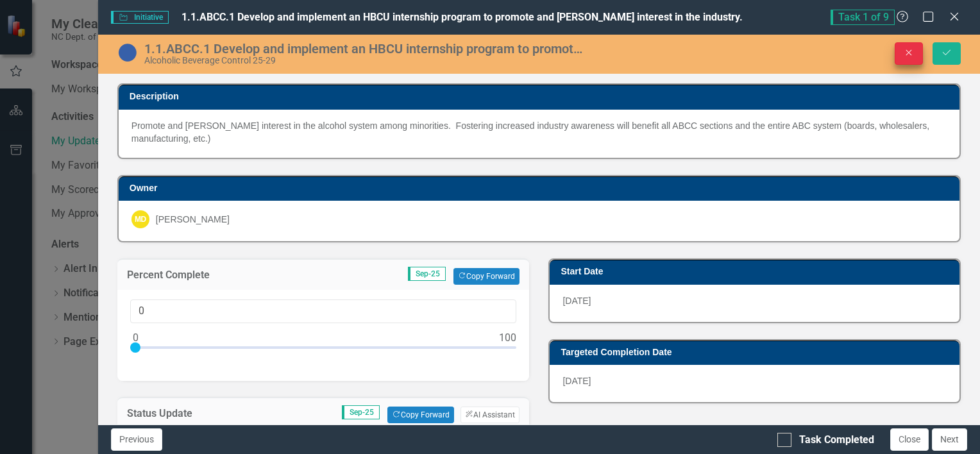 The height and width of the screenshot is (454, 980). Describe the element at coordinates (862, 17) in the screenshot. I see `span: Task 1 of 9` at that location.